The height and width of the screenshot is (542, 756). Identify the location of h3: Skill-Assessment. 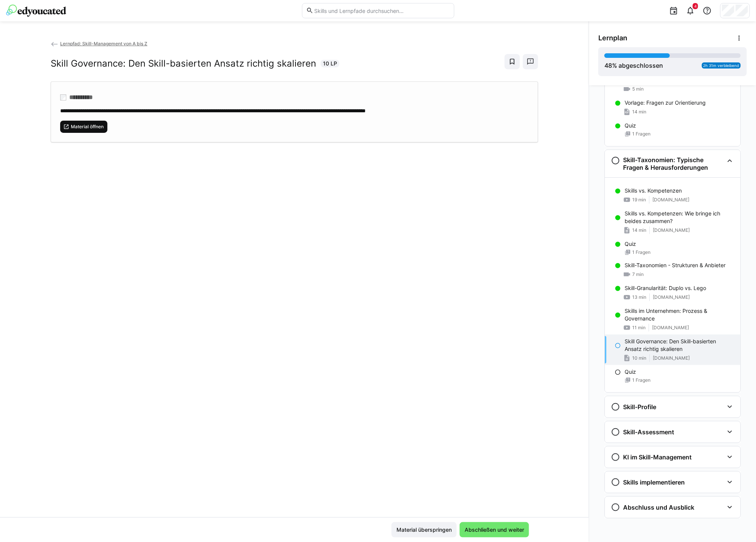
(649, 432).